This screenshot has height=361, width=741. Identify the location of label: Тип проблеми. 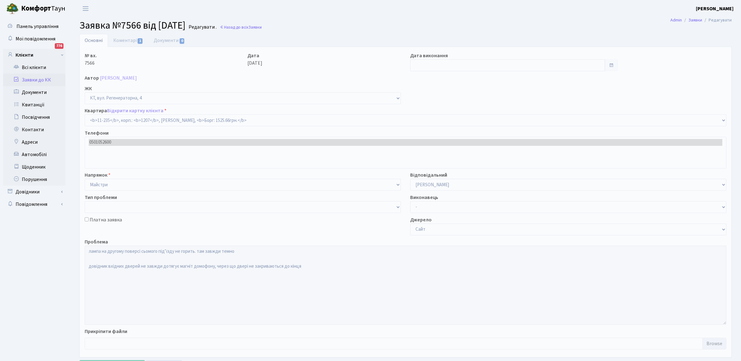
(101, 197).